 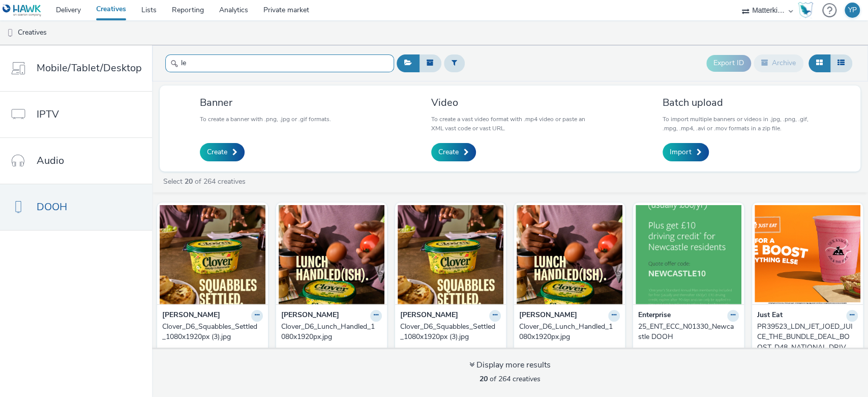 What do you see at coordinates (689, 332) in the screenshot?
I see `a: 25_ENT_ECC_N01330_Newcastle DOOH` at bounding box center [689, 332].